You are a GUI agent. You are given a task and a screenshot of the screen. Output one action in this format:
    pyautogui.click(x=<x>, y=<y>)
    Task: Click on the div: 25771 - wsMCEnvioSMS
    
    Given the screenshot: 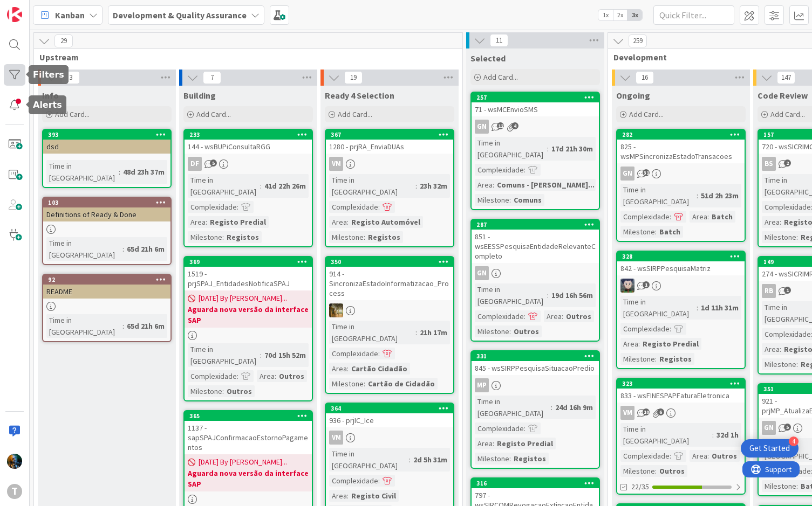 What is the action you would take?
    pyautogui.click(x=535, y=105)
    